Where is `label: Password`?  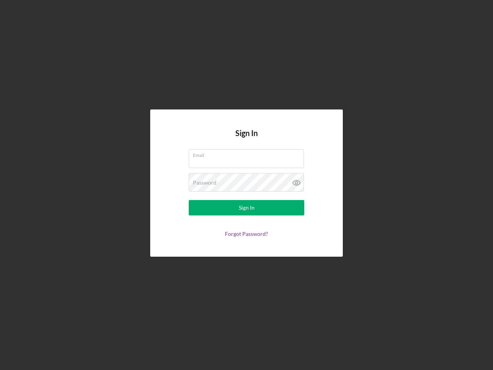 label: Password is located at coordinates (204, 183).